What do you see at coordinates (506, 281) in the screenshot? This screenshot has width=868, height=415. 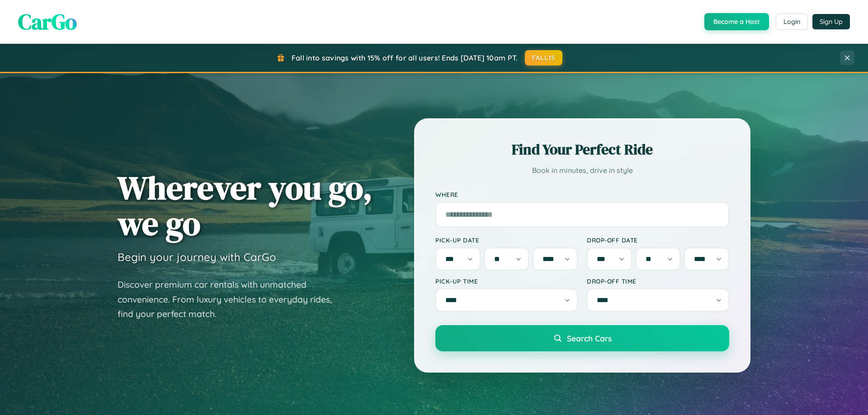 I see `label: Pick-up Time` at bounding box center [506, 281].